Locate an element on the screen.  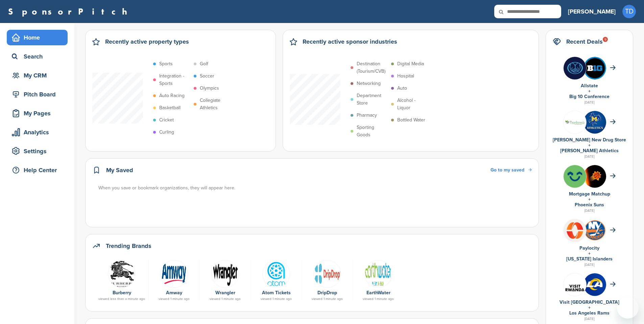
a: Burberry is located at coordinates (122, 293).